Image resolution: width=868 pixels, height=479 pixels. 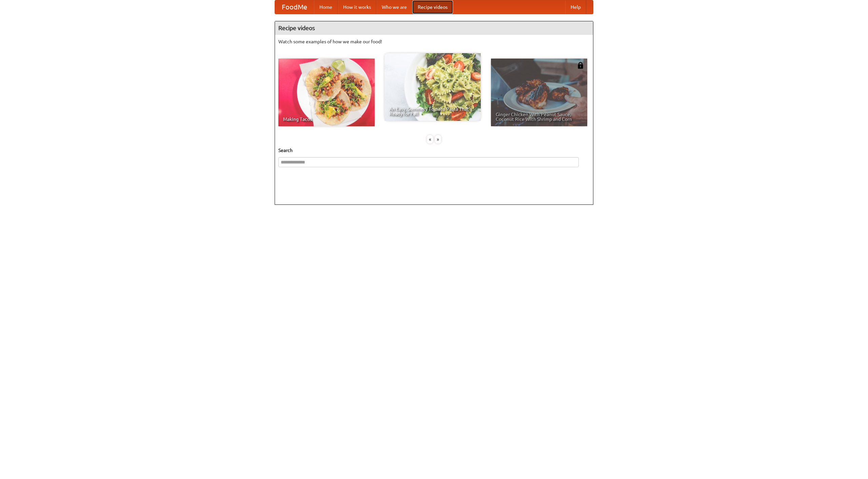 I want to click on span: An Easy, Summery Tomato Pasta That's Ready for Fall, so click(x=433, y=111).